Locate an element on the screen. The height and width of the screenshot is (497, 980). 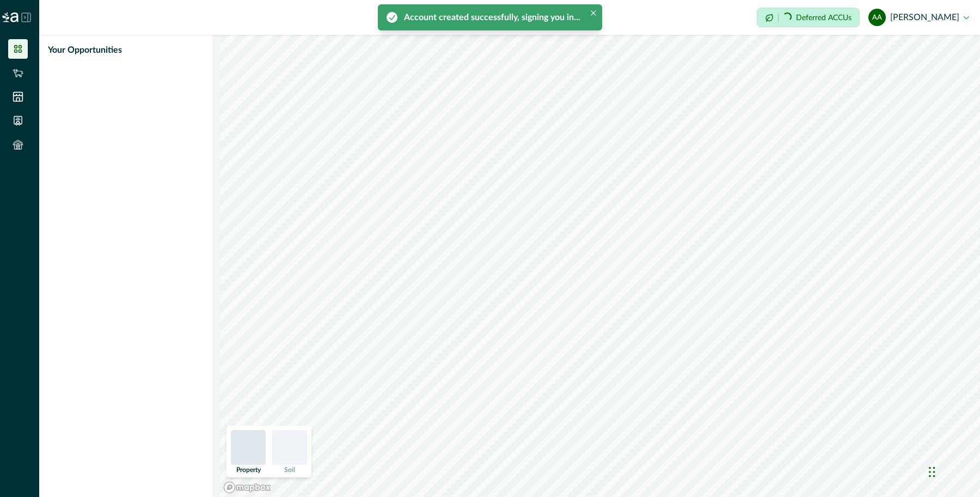
div: Chat Widget is located at coordinates (953, 472).